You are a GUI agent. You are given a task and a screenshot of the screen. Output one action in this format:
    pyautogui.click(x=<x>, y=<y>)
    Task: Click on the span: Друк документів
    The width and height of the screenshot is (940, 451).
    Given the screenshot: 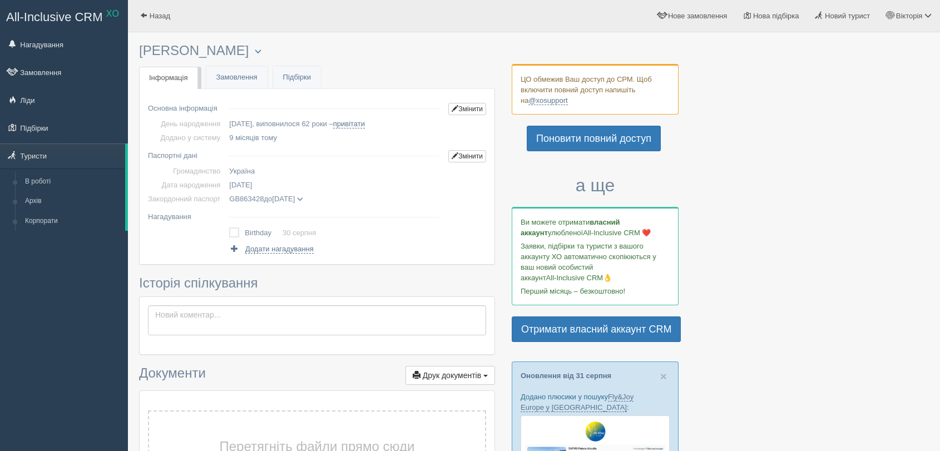 What is the action you would take?
    pyautogui.click(x=452, y=376)
    